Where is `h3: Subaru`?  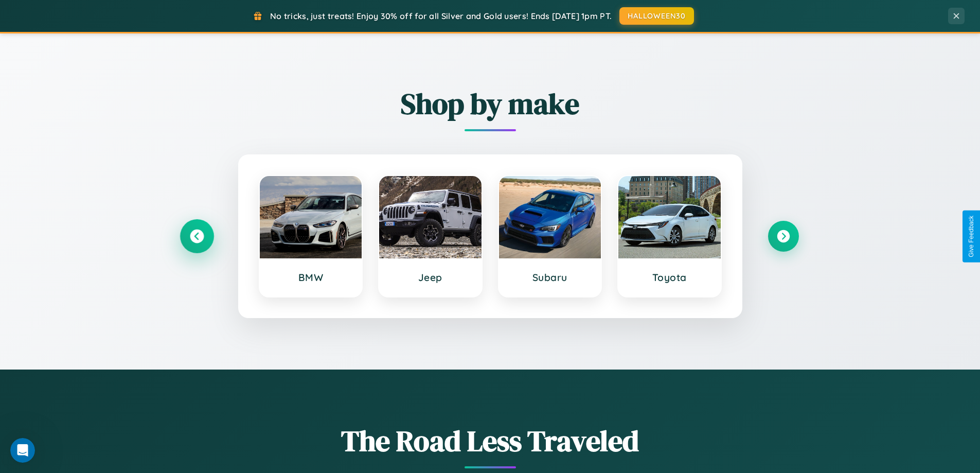 h3: Subaru is located at coordinates (550, 277).